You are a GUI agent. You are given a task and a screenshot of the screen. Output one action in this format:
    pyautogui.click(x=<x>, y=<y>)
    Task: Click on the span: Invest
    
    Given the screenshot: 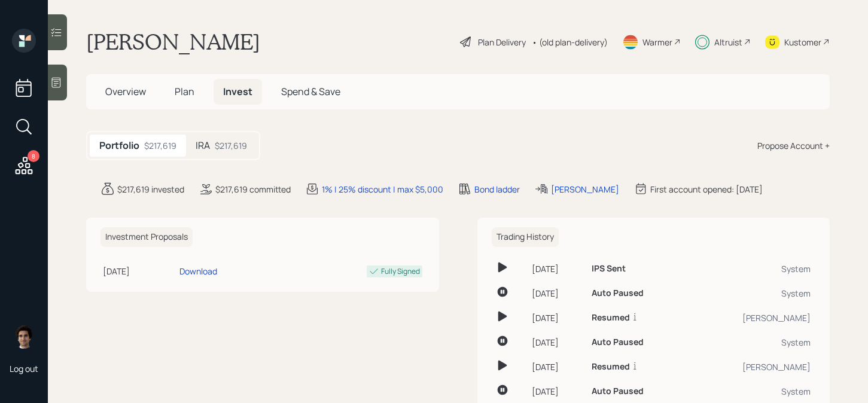 What is the action you would take?
    pyautogui.click(x=237, y=91)
    